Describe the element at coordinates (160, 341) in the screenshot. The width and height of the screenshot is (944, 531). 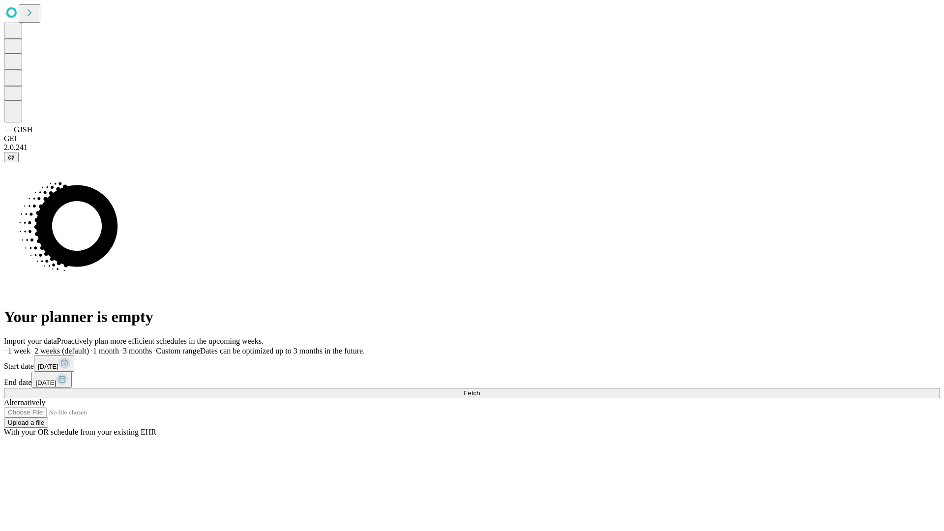
I see `span: Proactively plan more efficient schedules in the upcoming weeks.` at that location.